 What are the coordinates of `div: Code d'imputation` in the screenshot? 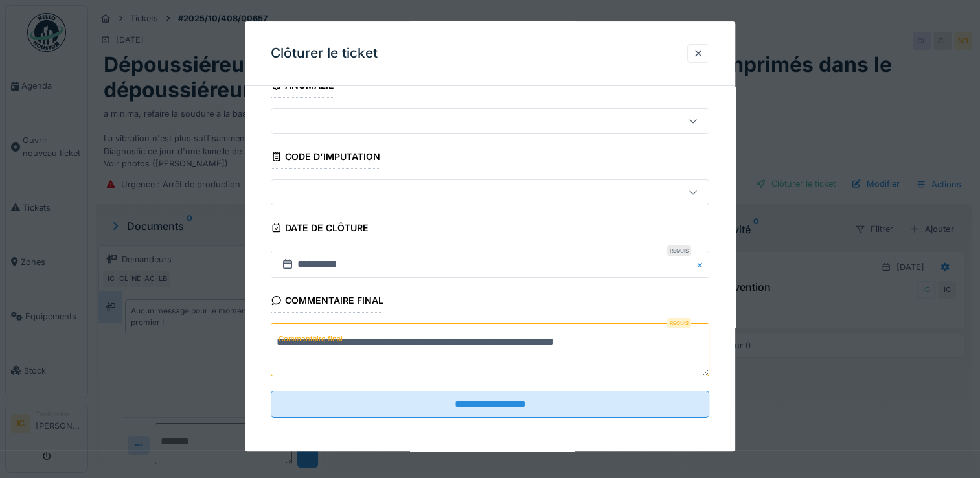 It's located at (325, 158).